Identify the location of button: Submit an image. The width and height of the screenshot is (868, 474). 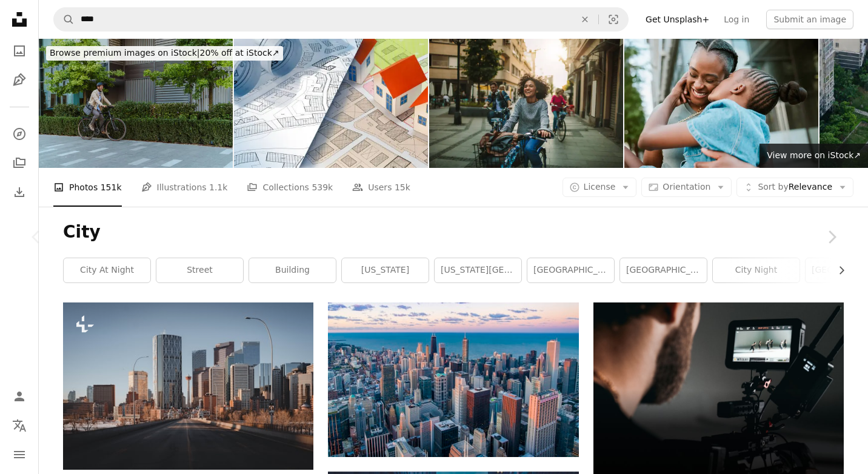
(810, 19).